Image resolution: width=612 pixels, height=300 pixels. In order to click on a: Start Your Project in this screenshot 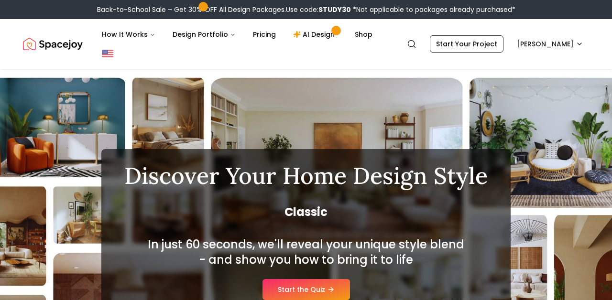, I will do `click(467, 44)`.